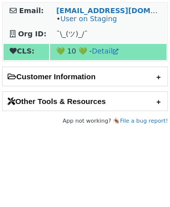 Image resolution: width=170 pixels, height=207 pixels. Describe the element at coordinates (32, 34) in the screenshot. I see `strong: Org ID:` at that location.